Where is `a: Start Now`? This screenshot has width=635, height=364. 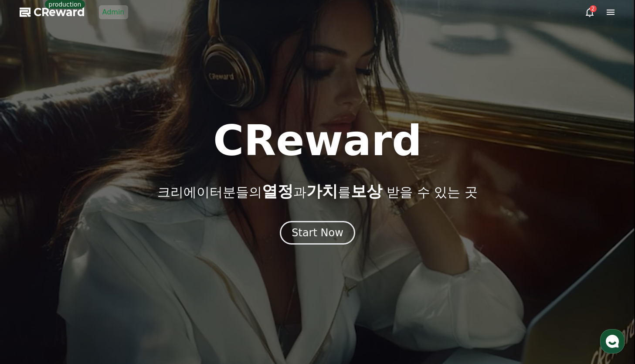
a: Start Now is located at coordinates (317, 234).